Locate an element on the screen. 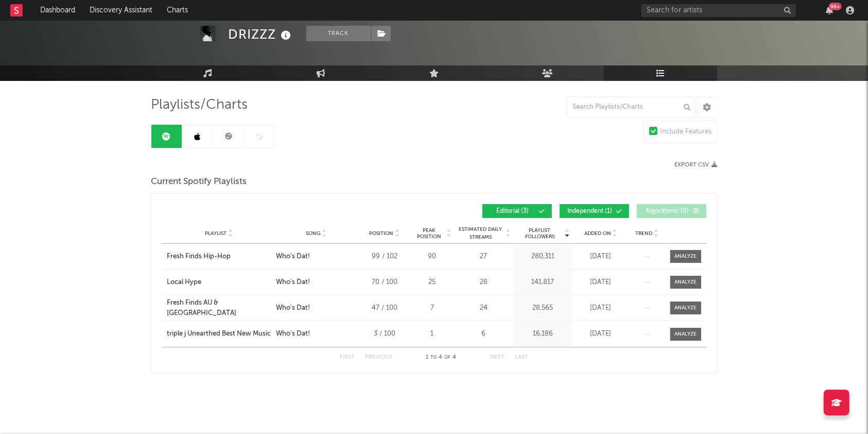  span: Peak Position is located at coordinates (429, 233).